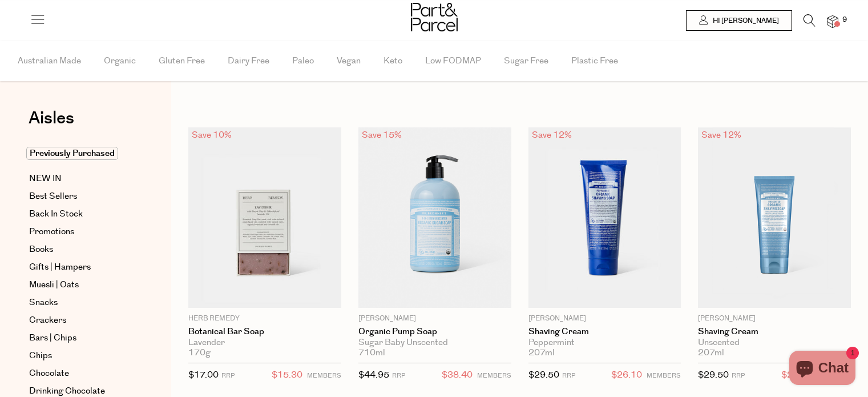 The height and width of the screenshot is (397, 868). Describe the element at coordinates (81, 374) in the screenshot. I see `a: Chocolate` at that location.